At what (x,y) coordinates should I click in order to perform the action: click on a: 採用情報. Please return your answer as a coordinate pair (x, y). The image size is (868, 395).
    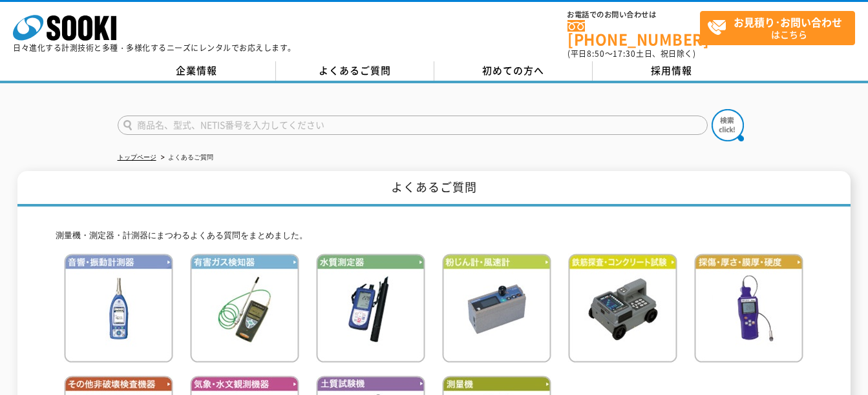
    Looking at the image, I should click on (672, 71).